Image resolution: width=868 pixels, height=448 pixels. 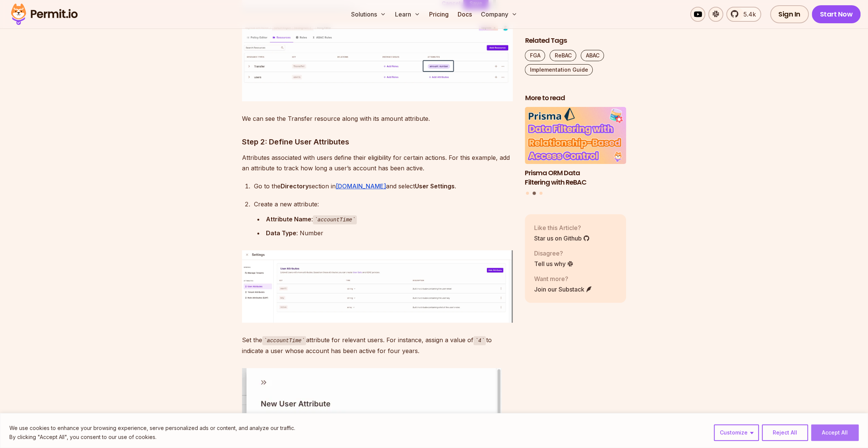 I want to click on strong: Directory, so click(x=294, y=186).